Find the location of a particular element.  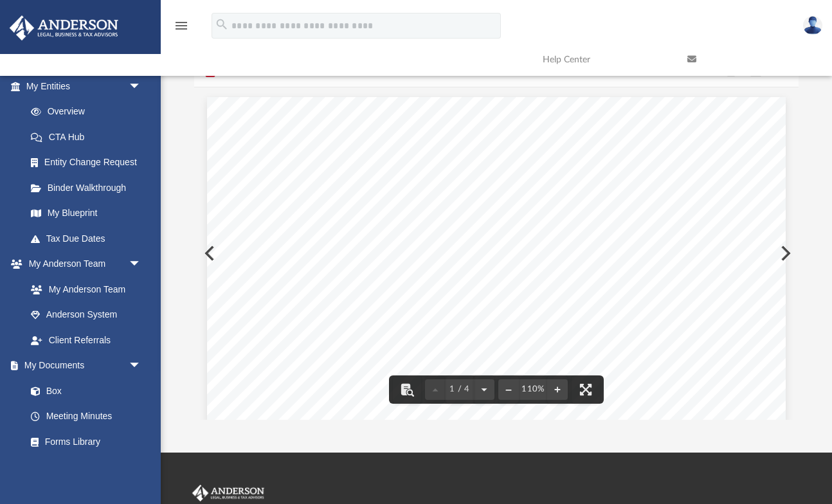

div: Current zoom level is located at coordinates (533, 389).